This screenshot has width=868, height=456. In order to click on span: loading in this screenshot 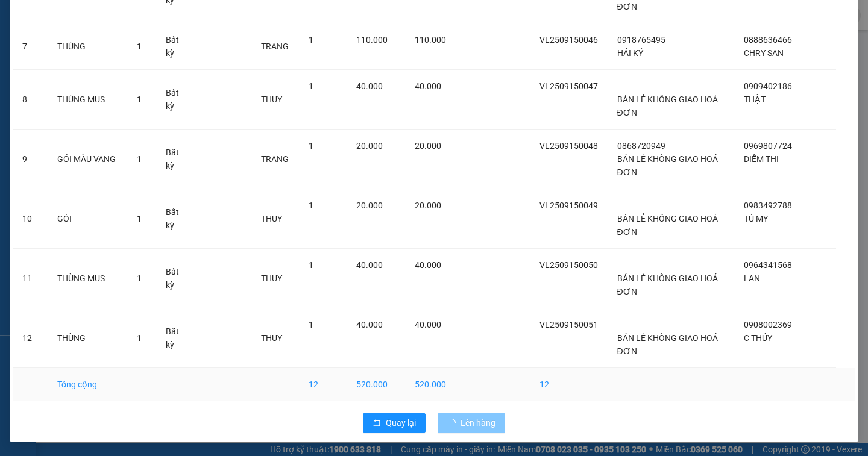, I will do `click(454, 423)`.